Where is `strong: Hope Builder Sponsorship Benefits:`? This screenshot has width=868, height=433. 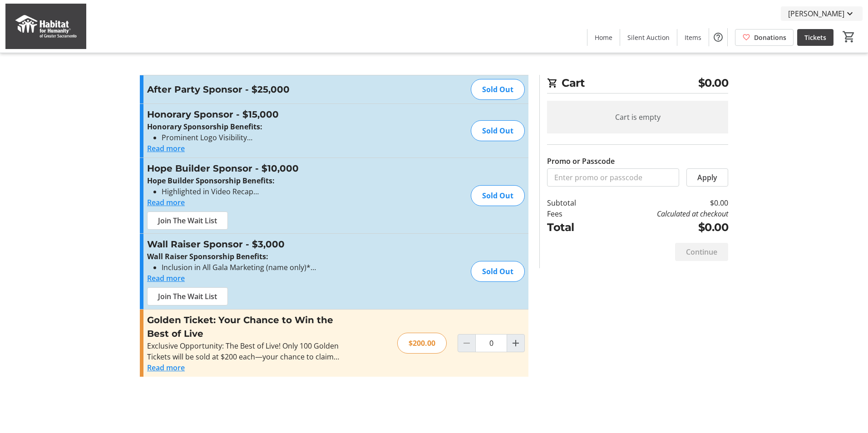
strong: Hope Builder Sponsorship Benefits: is located at coordinates (211, 181).